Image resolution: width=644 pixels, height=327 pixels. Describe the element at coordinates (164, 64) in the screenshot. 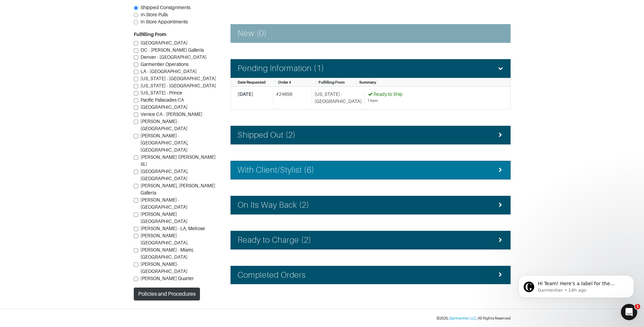

I see `span: Garmentier Operations` at that location.